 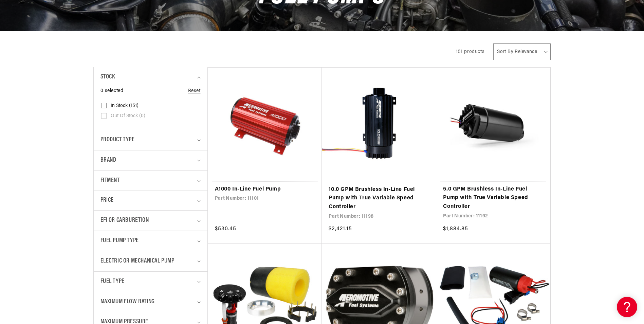 What do you see at coordinates (150, 302) in the screenshot?
I see `summary: Maximum Flow Rating (0 selected)` at bounding box center [150, 302].